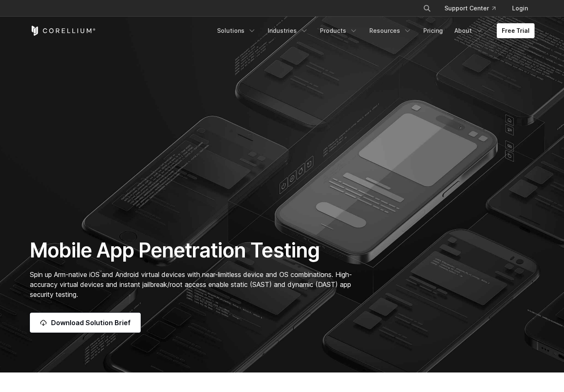  What do you see at coordinates (516, 31) in the screenshot?
I see `a: Free Trial` at bounding box center [516, 31].